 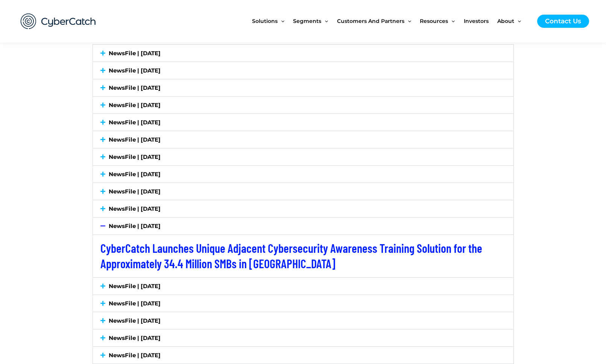 What do you see at coordinates (391, 21) in the screenshot?
I see `nav: Site Navigation: New Main Menu` at bounding box center [391, 21].